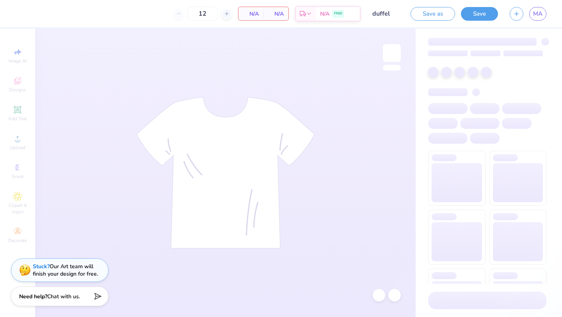 The image size is (562, 317). Describe the element at coordinates (479, 14) in the screenshot. I see `button: Save` at that location.